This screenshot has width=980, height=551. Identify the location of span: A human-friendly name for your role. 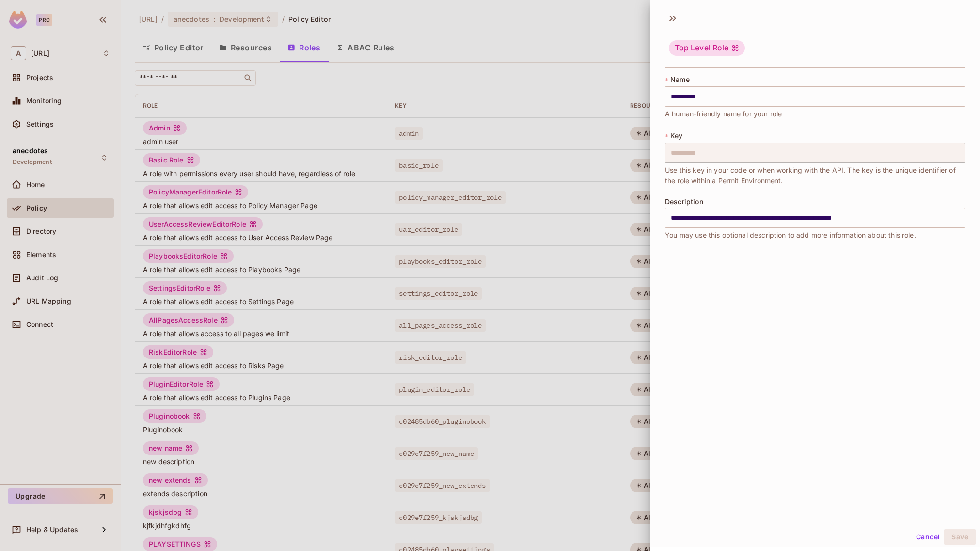
(723, 114).